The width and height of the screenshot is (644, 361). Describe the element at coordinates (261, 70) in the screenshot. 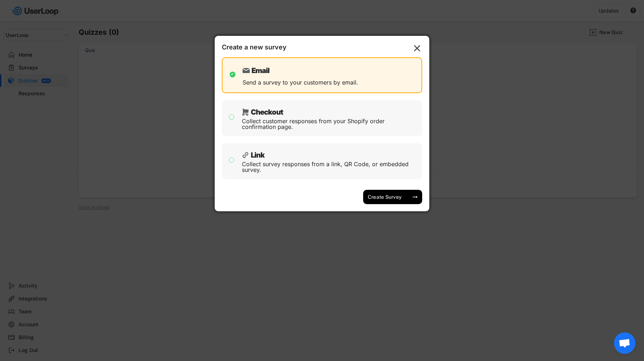

I see `div: Email` at that location.